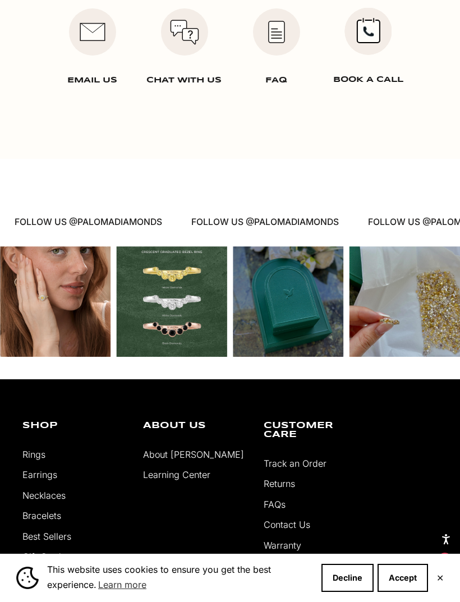 The height and width of the screenshot is (602, 460). What do you see at coordinates (44, 496) in the screenshot?
I see `a: Necklaces` at bounding box center [44, 496].